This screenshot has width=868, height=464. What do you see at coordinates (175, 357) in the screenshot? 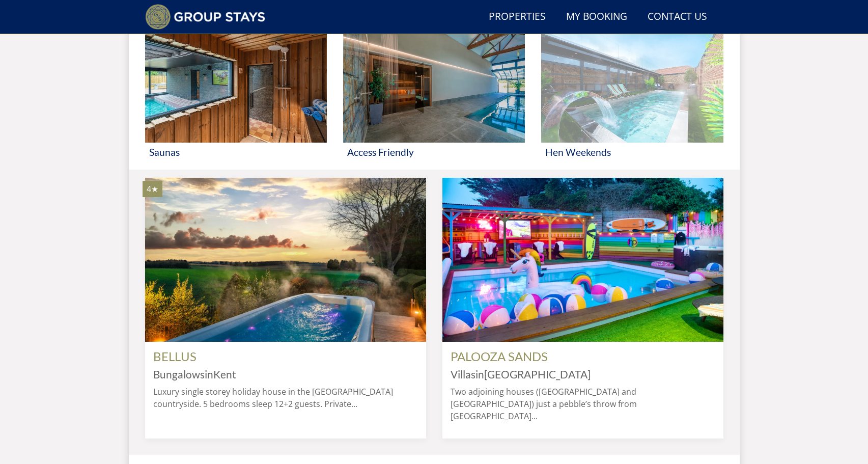
I see `a: BELLUS` at bounding box center [175, 357].